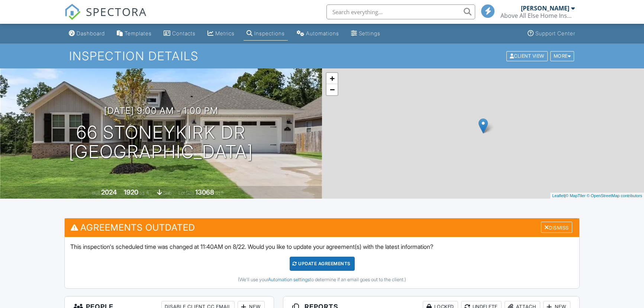 This screenshot has width=644, height=308. What do you see at coordinates (72, 12) in the screenshot?
I see `img: The Best Home Inspection Software - Spectora` at bounding box center [72, 12].